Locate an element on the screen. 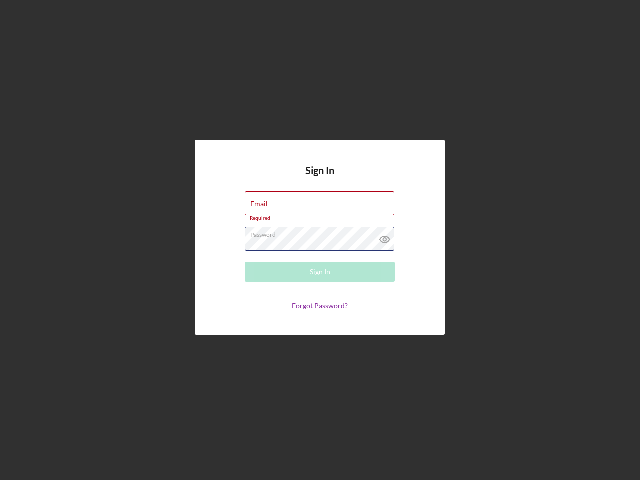 This screenshot has width=640, height=480. div: Sign In is located at coordinates (320, 272).